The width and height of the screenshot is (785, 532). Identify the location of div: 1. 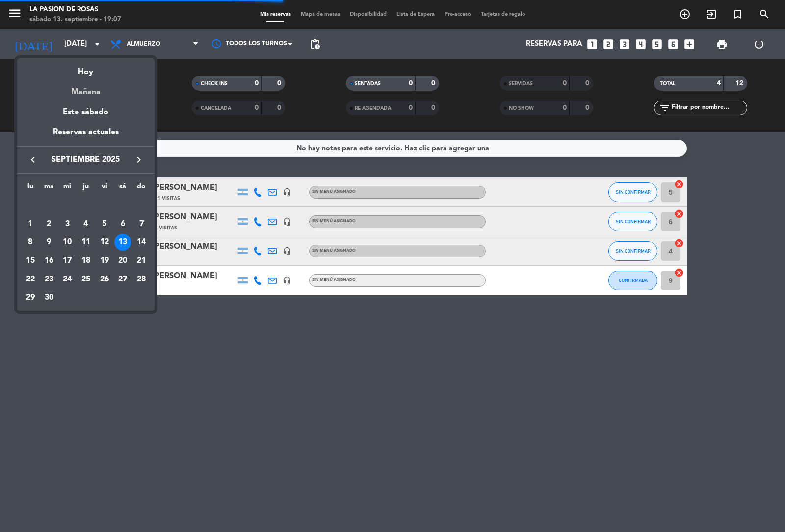
(30, 224).